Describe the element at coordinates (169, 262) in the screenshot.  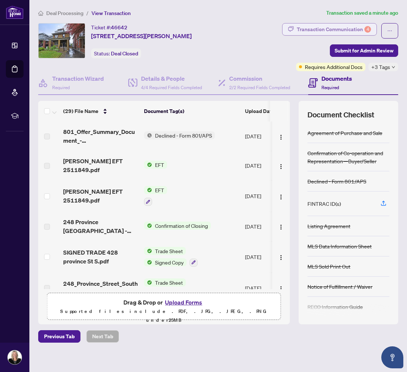
I see `span: Signed Copy` at that location.